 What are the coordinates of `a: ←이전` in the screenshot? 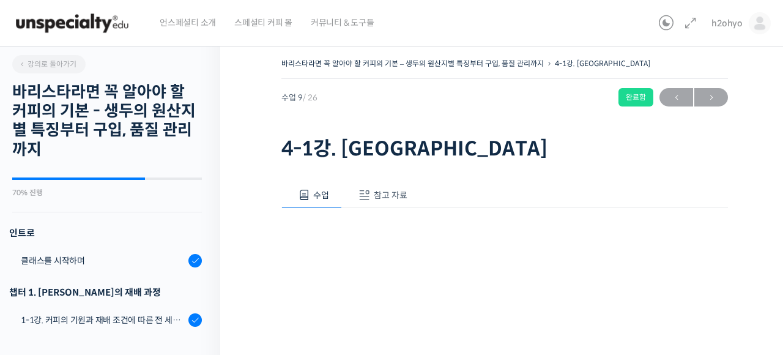 It's located at (676, 97).